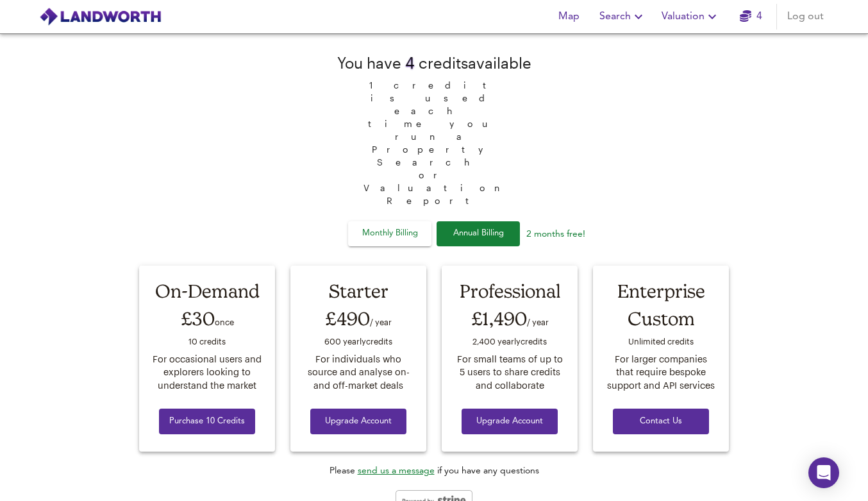  Describe the element at coordinates (661, 343) in the screenshot. I see `div: Unlimited credit s` at that location.